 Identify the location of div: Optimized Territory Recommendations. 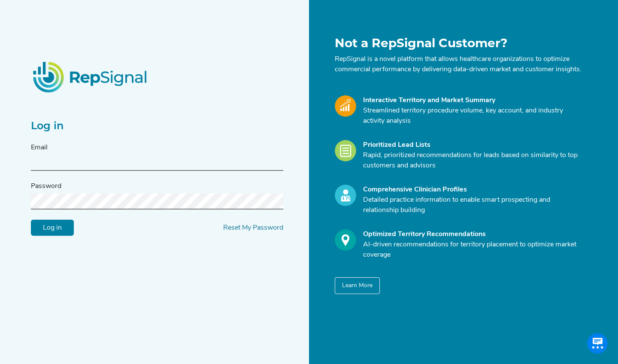
(473, 235).